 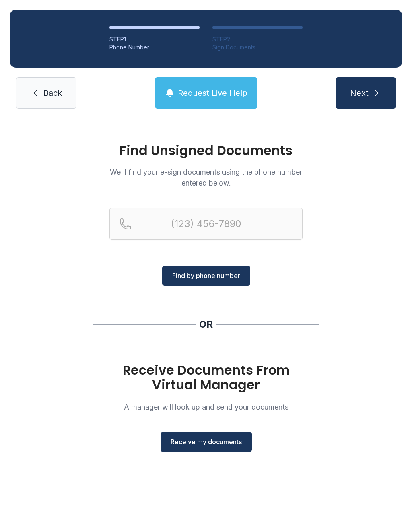 What do you see at coordinates (206, 378) in the screenshot?
I see `h1: Receive Documents From Virtual Manager` at bounding box center [206, 378].